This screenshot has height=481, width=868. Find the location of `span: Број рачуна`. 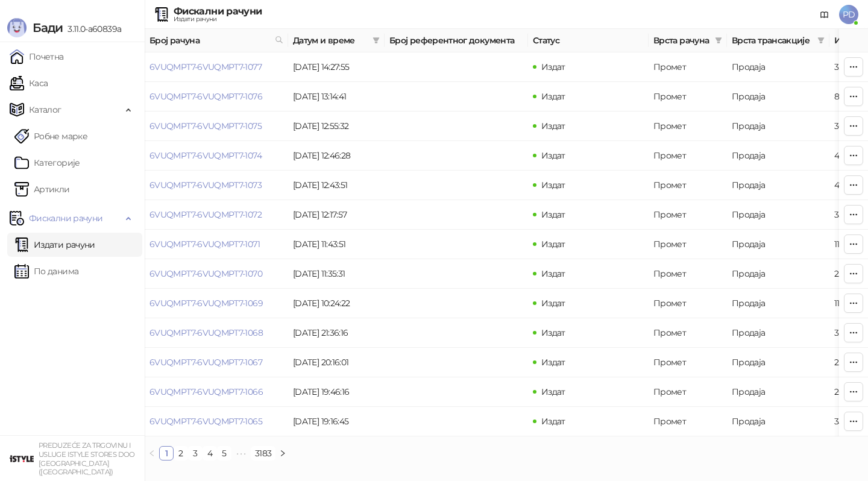

span: Број рачуна is located at coordinates (210, 41).